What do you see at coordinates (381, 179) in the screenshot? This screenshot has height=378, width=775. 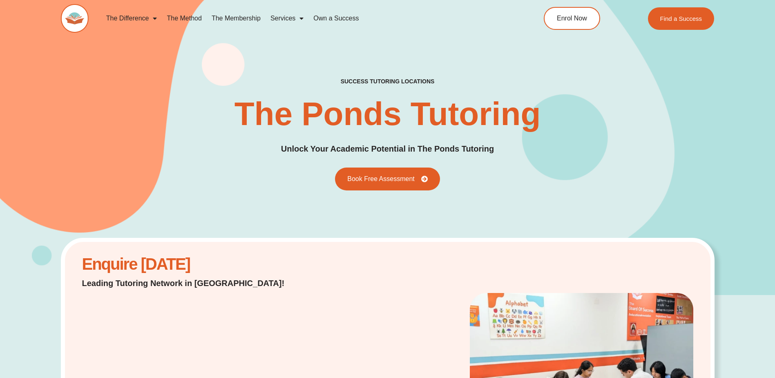 I see `span: Book Free Assessment` at bounding box center [381, 179].